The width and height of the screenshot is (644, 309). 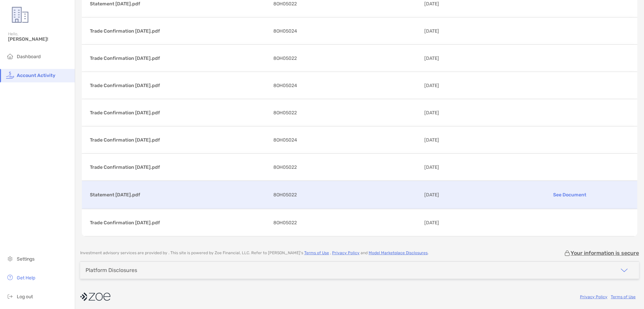 I want to click on img: company logo, so click(x=95, y=296).